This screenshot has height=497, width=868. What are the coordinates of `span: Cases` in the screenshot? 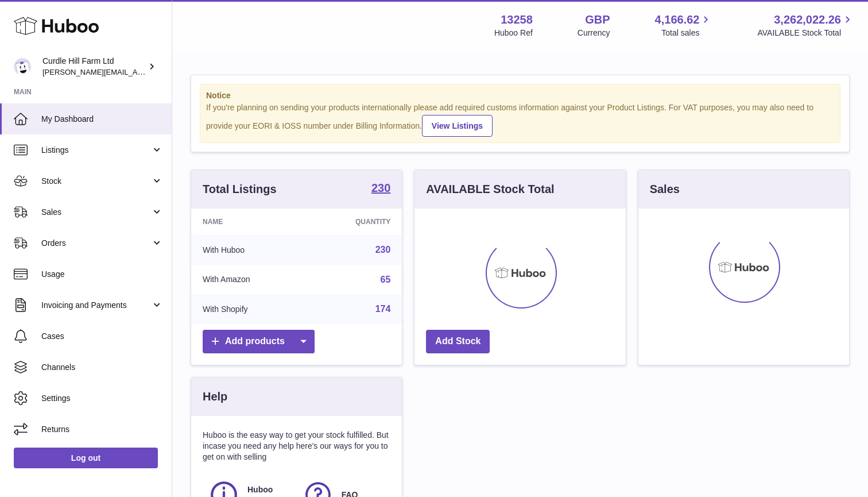 It's located at (102, 336).